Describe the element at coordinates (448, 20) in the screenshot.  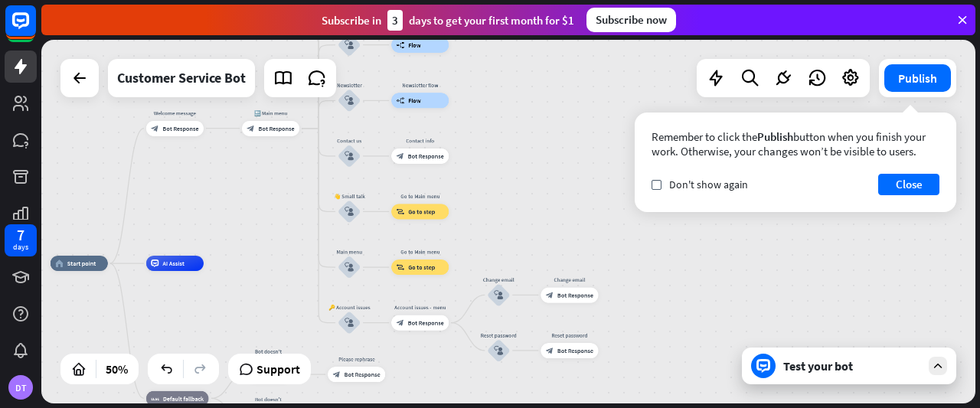
I see `div: Subscribe in days to get your first month for $1` at that location.